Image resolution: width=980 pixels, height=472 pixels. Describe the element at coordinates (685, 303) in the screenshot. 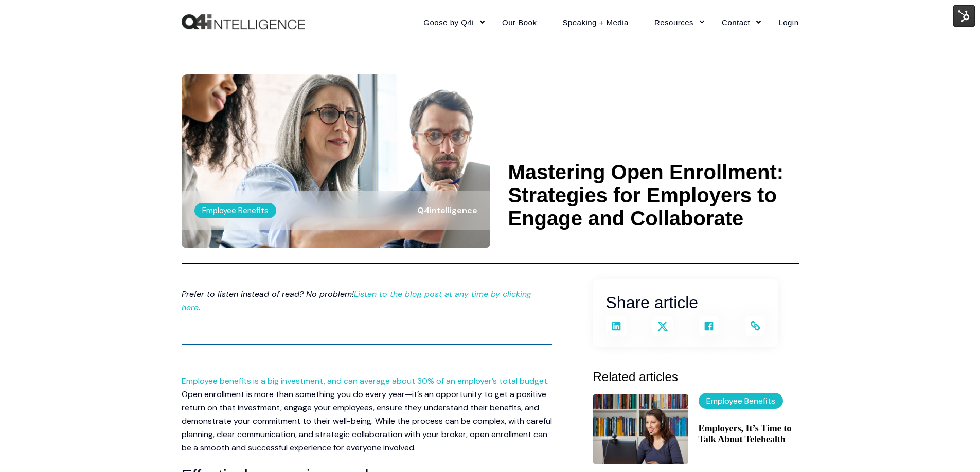

I see `h2: Share article` at that location.